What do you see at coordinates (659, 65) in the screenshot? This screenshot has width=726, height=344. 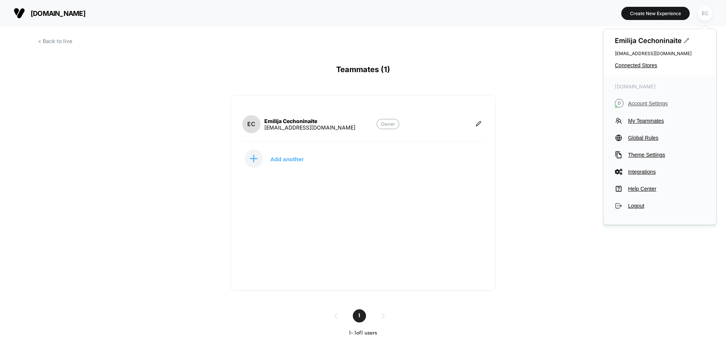 I see `span: Connected Stores` at bounding box center [659, 65].